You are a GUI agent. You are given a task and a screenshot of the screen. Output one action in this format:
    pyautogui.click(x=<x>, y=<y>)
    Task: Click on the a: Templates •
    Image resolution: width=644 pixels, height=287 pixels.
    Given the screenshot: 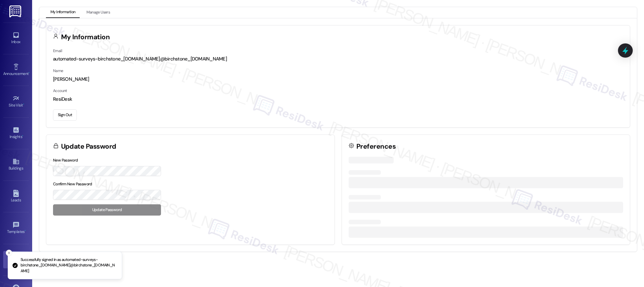 What is the action you would take?
    pyautogui.click(x=16, y=228)
    